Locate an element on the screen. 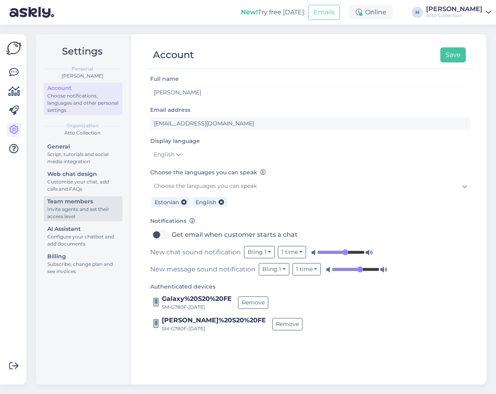 The width and height of the screenshot is (496, 394). label: Authenticated devices is located at coordinates (183, 286).